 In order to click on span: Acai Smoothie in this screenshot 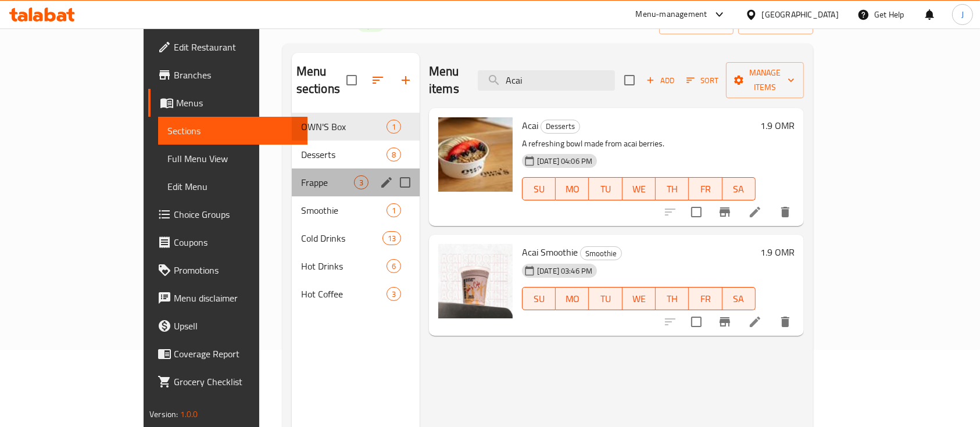, I will do `click(550, 252)`.